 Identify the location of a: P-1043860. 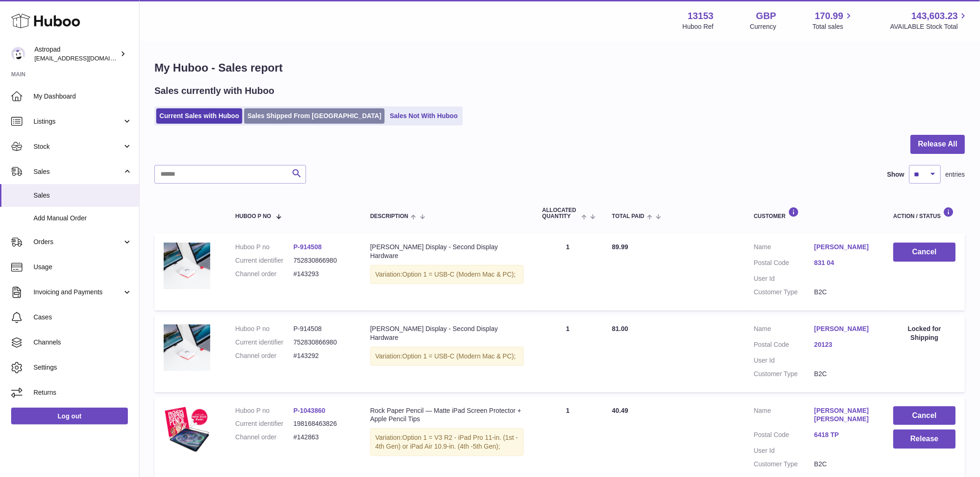
(310, 410).